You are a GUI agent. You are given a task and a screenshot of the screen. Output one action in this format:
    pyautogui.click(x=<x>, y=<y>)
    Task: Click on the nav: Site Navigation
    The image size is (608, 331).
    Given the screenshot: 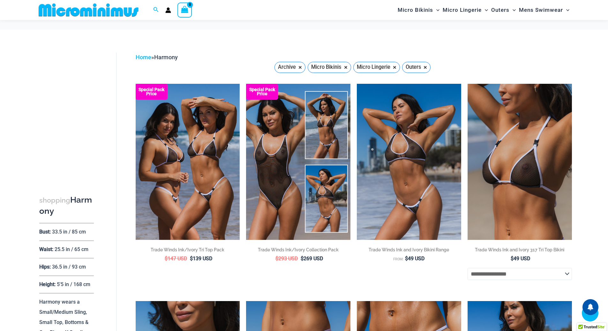 What is the action you would take?
    pyautogui.click(x=483, y=10)
    